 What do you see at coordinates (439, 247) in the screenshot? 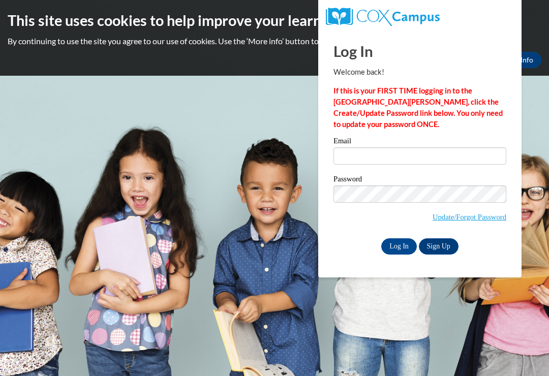
I see `a: Sign Up` at bounding box center [439, 247].